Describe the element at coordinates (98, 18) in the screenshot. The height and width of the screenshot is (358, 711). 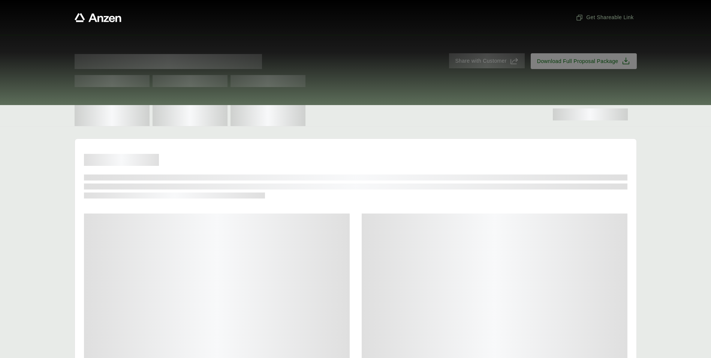
I see `a: Anzen website` at that location.